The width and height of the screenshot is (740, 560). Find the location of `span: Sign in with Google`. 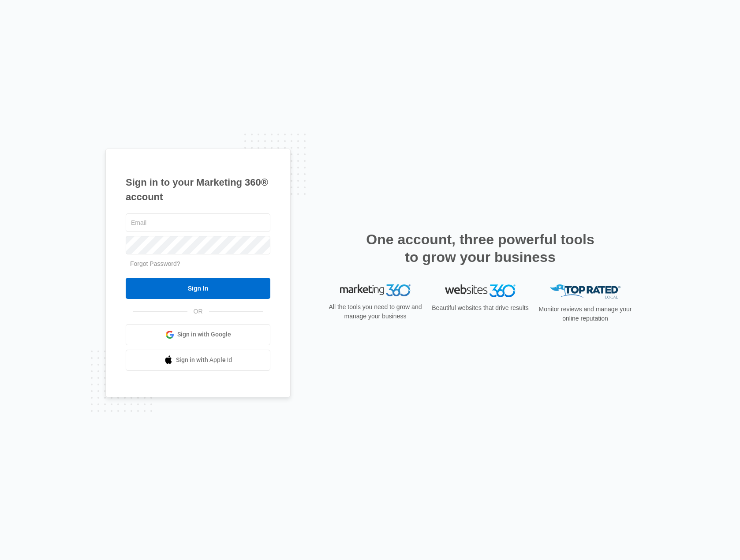

span: Sign in with Google is located at coordinates (204, 335).